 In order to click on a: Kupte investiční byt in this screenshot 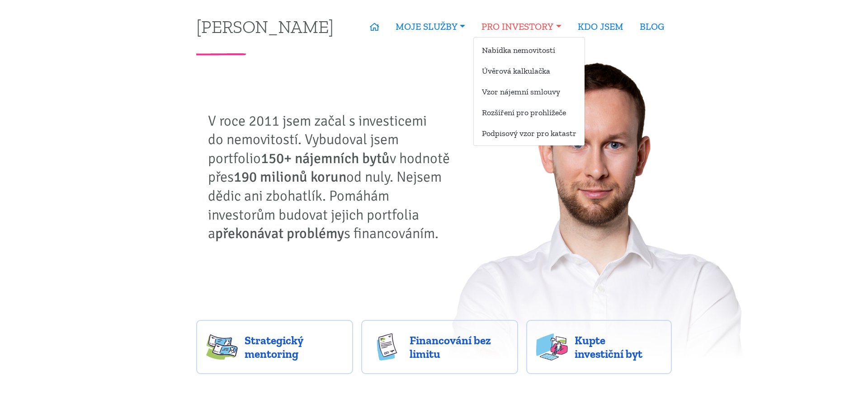, I will do `click(599, 347)`.